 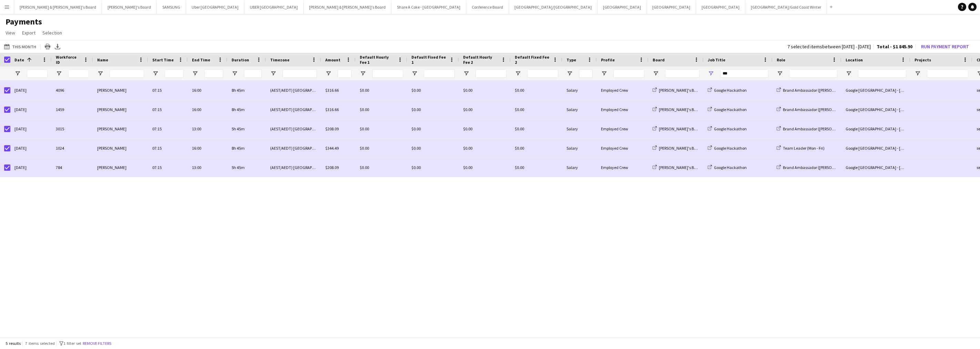 I want to click on input: Default Fixed Fee 1 Filter Input, so click(x=439, y=73).